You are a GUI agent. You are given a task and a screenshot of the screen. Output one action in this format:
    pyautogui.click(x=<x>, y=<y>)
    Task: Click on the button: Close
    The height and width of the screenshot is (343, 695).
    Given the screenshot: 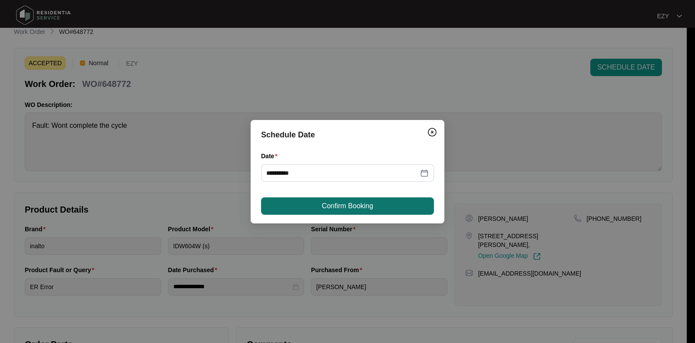 What is the action you would take?
    pyautogui.click(x=432, y=132)
    